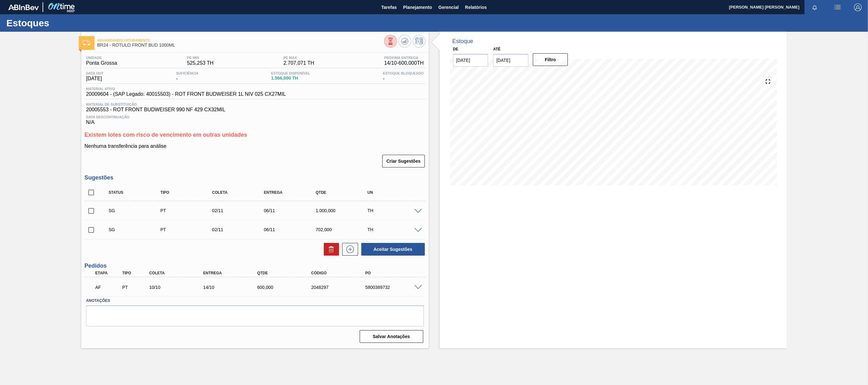  I want to click on div: PO, so click(394, 273).